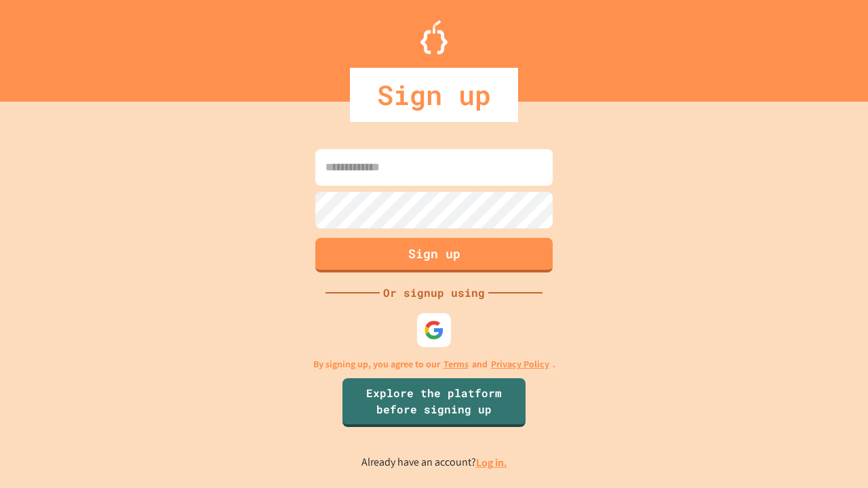  Describe the element at coordinates (520, 364) in the screenshot. I see `a: Privacy Policy` at that location.